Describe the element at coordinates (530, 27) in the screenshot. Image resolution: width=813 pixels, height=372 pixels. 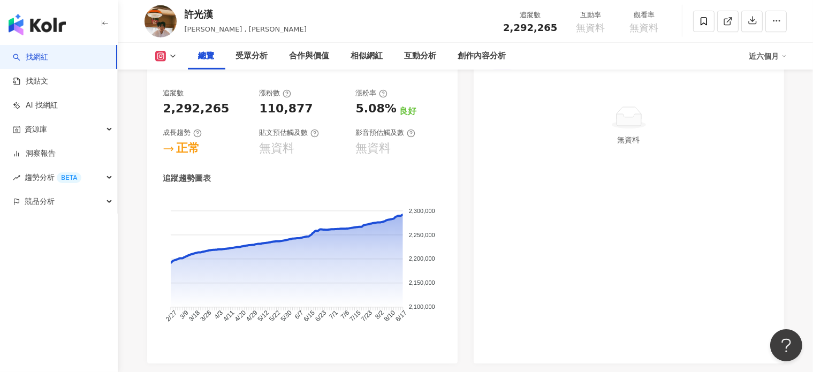
I see `span: 2,292,265` at that location.